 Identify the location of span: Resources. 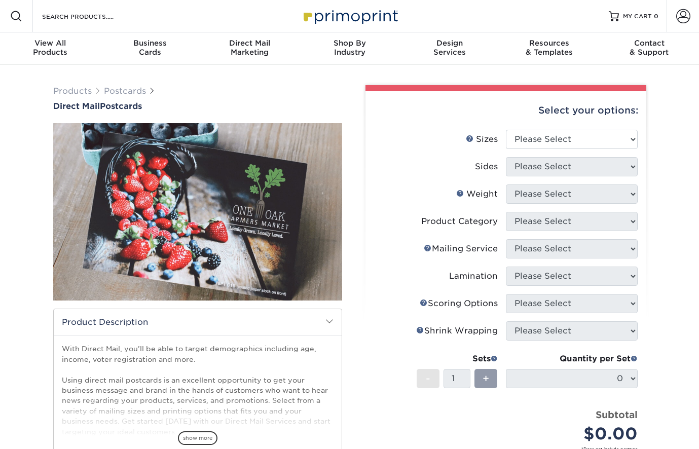
(549, 43).